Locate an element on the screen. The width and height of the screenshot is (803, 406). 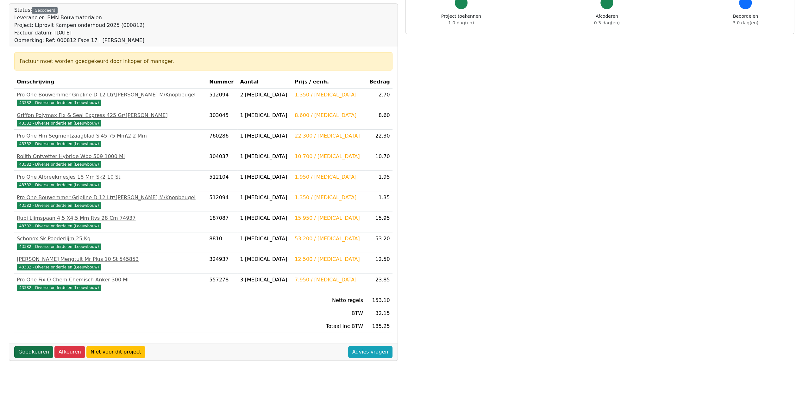
td: Netto regels is located at coordinates (329, 301).